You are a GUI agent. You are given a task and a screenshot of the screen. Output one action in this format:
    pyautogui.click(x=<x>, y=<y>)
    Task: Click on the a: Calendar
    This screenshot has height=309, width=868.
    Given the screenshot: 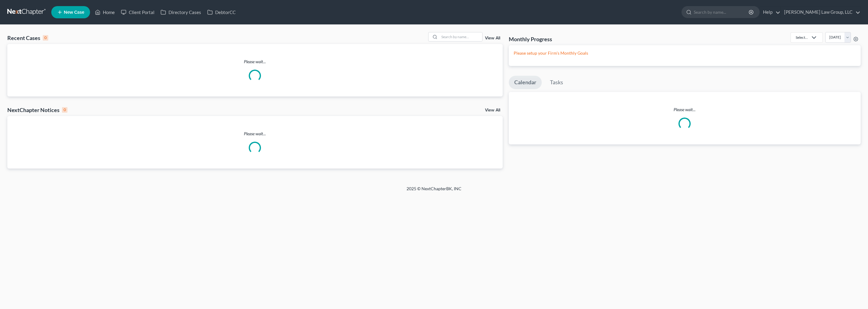 What is the action you would take?
    pyautogui.click(x=525, y=83)
    